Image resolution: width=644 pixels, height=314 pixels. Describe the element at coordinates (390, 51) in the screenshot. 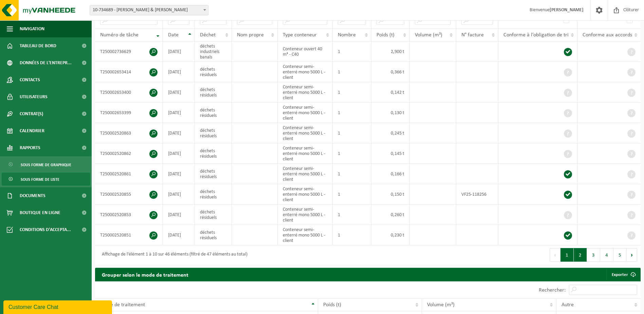

I see `td: 2,900 t` at that location.